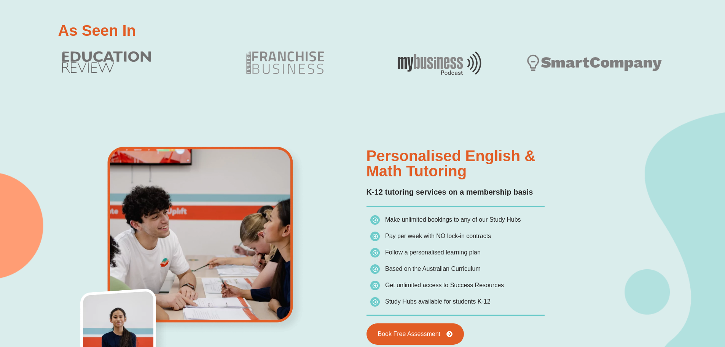 This screenshot has width=725, height=347. What do you see at coordinates (515, 192) in the screenshot?
I see `h2: K-12 tutoring services on a membership basis` at bounding box center [515, 192].